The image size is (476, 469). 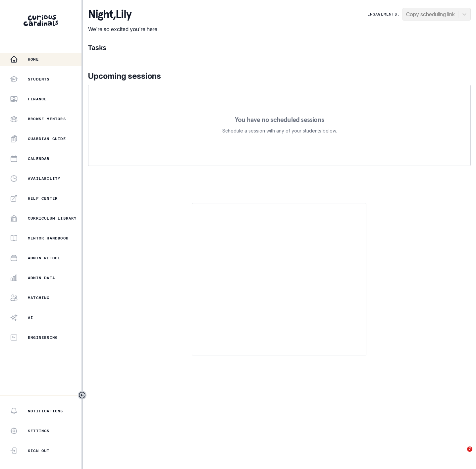 What do you see at coordinates (82, 395) in the screenshot?
I see `button: Toggle sidebar` at bounding box center [82, 395].